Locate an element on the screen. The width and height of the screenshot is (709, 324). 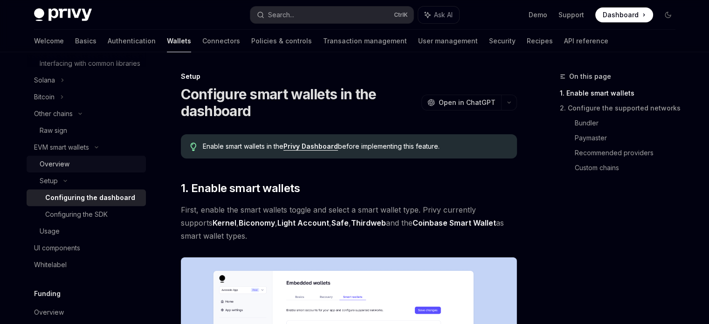
div: Whitelabel is located at coordinates (50, 265).